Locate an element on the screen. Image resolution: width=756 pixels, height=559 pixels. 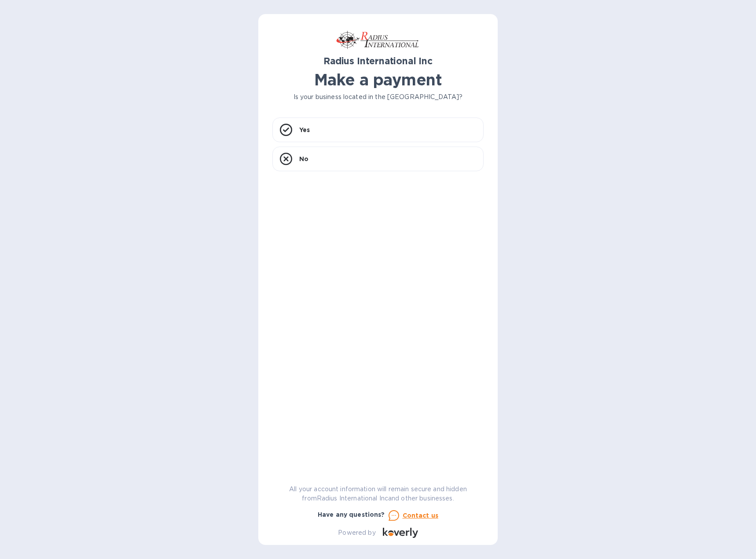
p: No is located at coordinates (304, 159).